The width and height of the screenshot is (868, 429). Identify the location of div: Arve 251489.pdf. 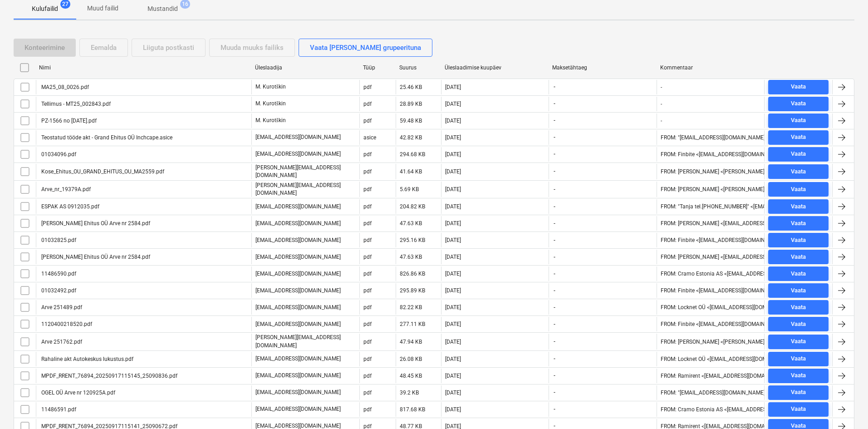
(61, 308).